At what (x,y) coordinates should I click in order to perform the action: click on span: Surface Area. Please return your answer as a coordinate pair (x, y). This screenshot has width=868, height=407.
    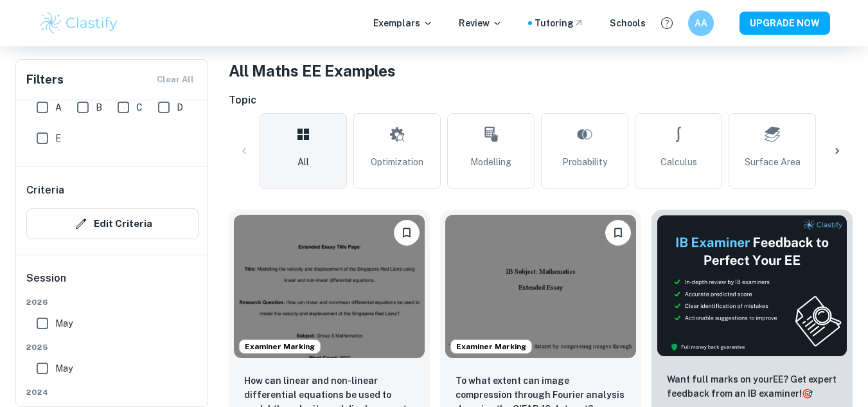
    Looking at the image, I should click on (772, 162).